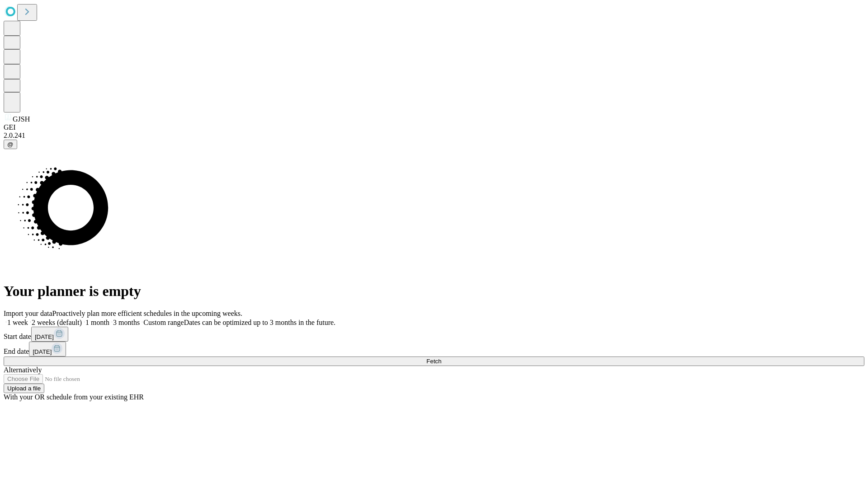  Describe the element at coordinates (56, 322) in the screenshot. I see `span: 2 weeks (default)` at that location.